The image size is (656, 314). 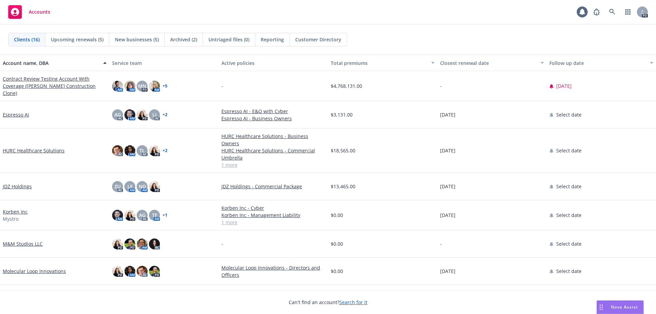 I want to click on button: Follow up date, so click(x=601, y=63).